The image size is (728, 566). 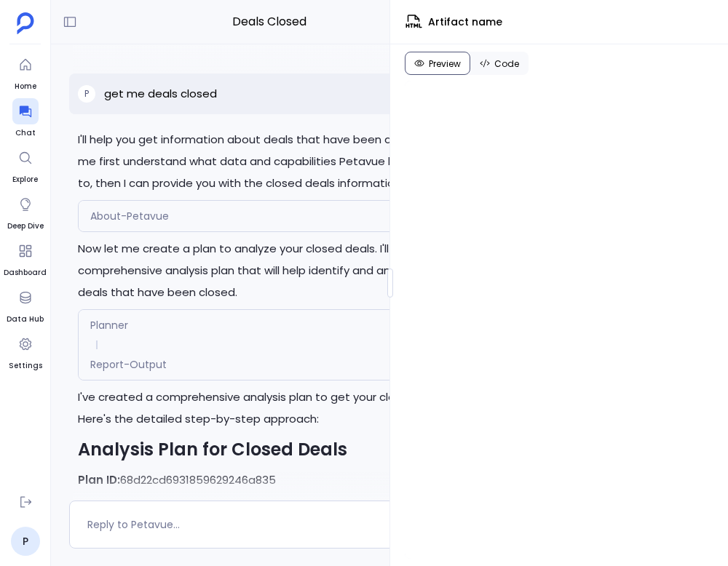 What do you see at coordinates (25, 72) in the screenshot?
I see `a: Home` at bounding box center [25, 72].